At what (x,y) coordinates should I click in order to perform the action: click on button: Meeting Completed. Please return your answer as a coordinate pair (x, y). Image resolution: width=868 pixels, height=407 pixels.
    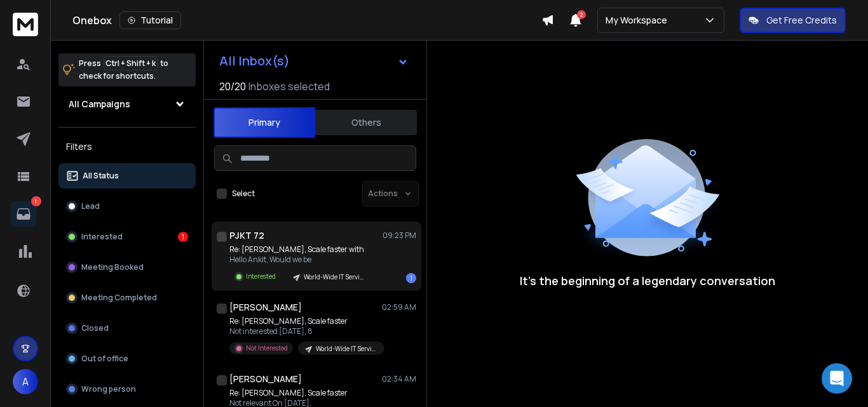
    Looking at the image, I should click on (127, 298).